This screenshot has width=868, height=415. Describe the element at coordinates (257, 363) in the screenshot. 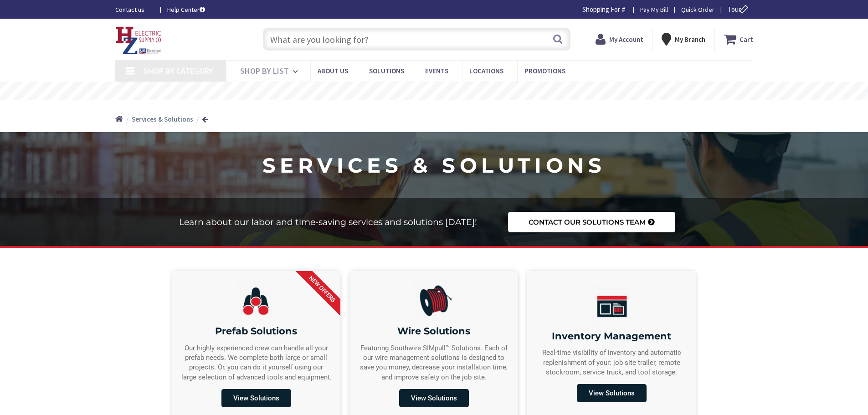

I see `div: Our highly experienced crew can handle all your prefab needs. We complete both large or small pro...` at that location.